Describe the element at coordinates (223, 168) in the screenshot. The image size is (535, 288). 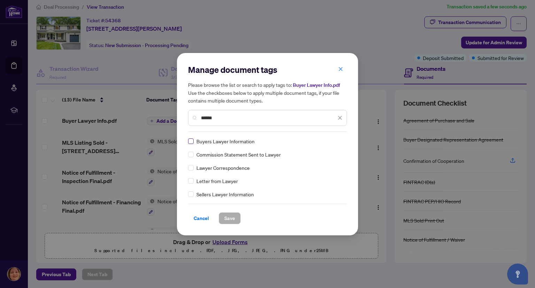
I see `span: Lawyer Correspondence` at that location.